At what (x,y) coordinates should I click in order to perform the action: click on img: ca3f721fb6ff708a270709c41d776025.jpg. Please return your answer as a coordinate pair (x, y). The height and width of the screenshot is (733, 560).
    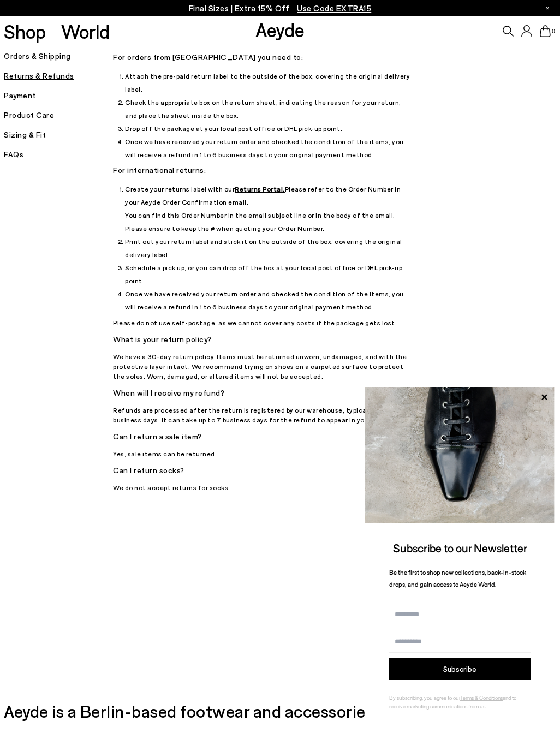
    Looking at the image, I should click on (460, 456).